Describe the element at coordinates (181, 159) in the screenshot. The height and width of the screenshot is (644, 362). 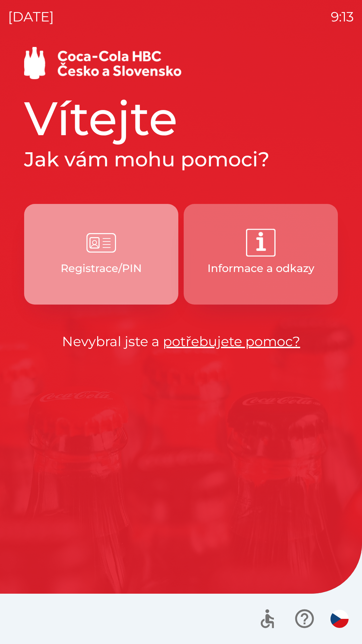
I see `h2: Jak vám mohu pomoci?` at that location.